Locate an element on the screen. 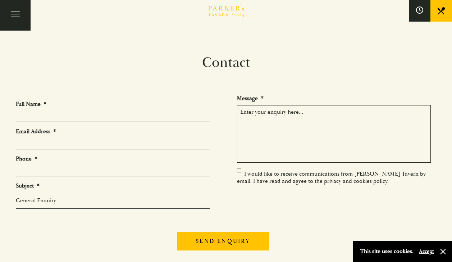 Image resolution: width=452 pixels, height=262 pixels. button: Close and accept is located at coordinates (443, 251).